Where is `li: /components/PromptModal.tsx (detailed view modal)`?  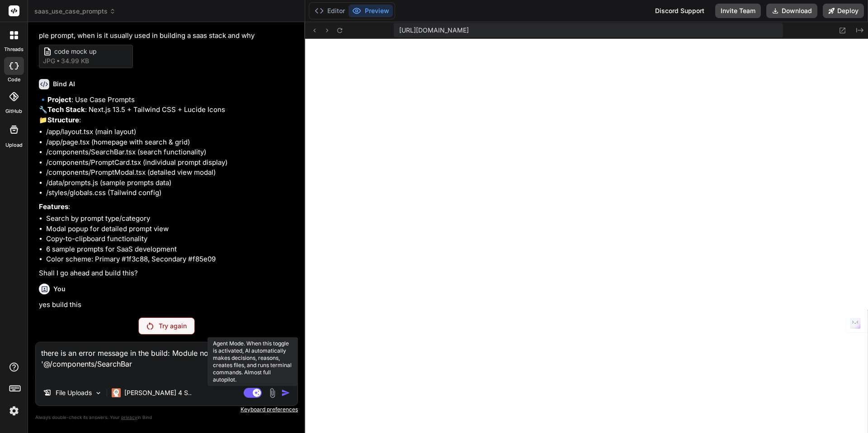 li: /components/PromptModal.tsx (detailed view modal) is located at coordinates (171, 172).